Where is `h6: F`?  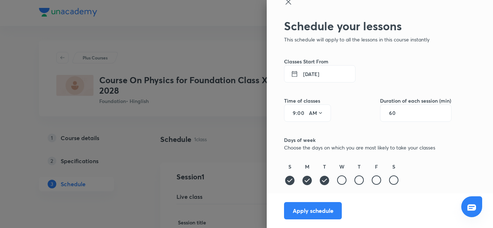 h6: F is located at coordinates (376, 167).